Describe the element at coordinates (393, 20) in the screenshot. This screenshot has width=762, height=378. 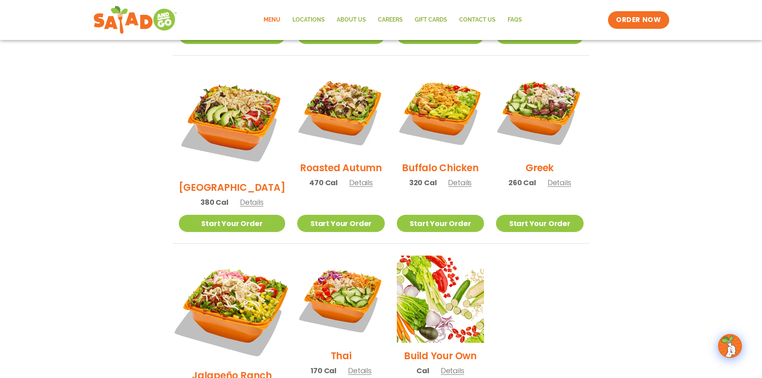
I see `nav: Menu` at that location.